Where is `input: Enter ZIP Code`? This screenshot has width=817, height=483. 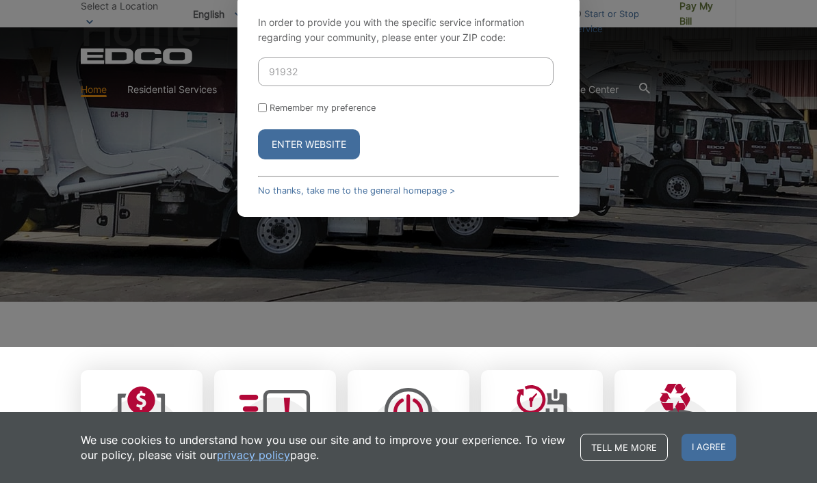
input: Enter ZIP Code is located at coordinates (406, 72).